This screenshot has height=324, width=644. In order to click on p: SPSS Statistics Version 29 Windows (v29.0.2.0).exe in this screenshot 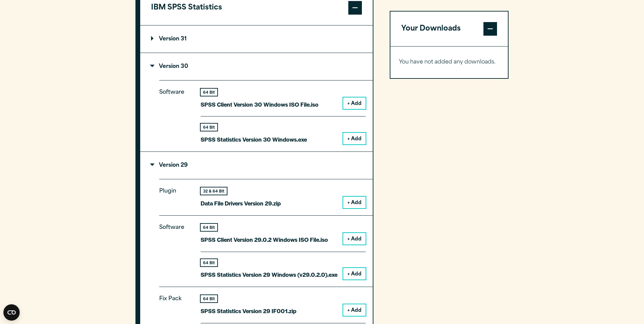, I will do `click(269, 274)`.